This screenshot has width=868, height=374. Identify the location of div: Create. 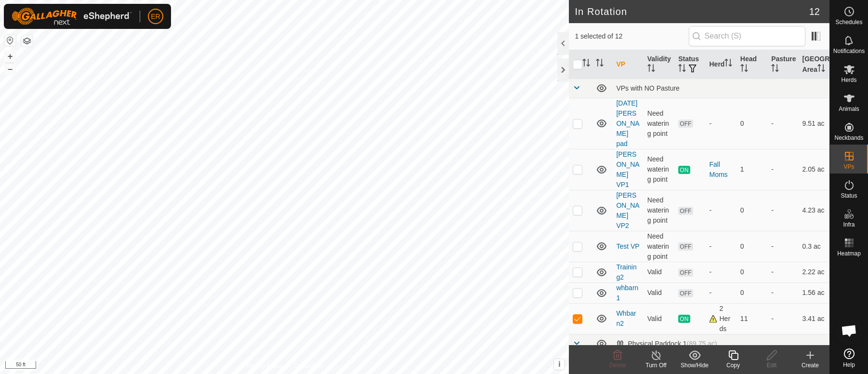
(811, 365).